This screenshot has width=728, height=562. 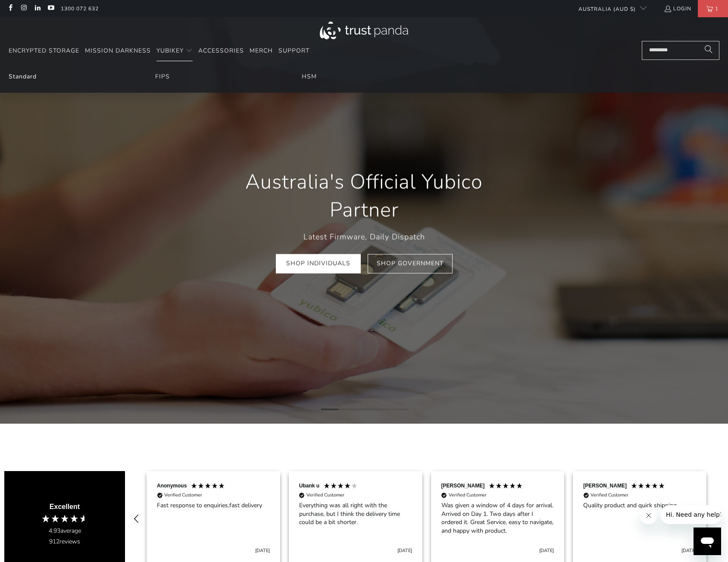 What do you see at coordinates (678, 9) in the screenshot?
I see `a: Login` at bounding box center [678, 9].